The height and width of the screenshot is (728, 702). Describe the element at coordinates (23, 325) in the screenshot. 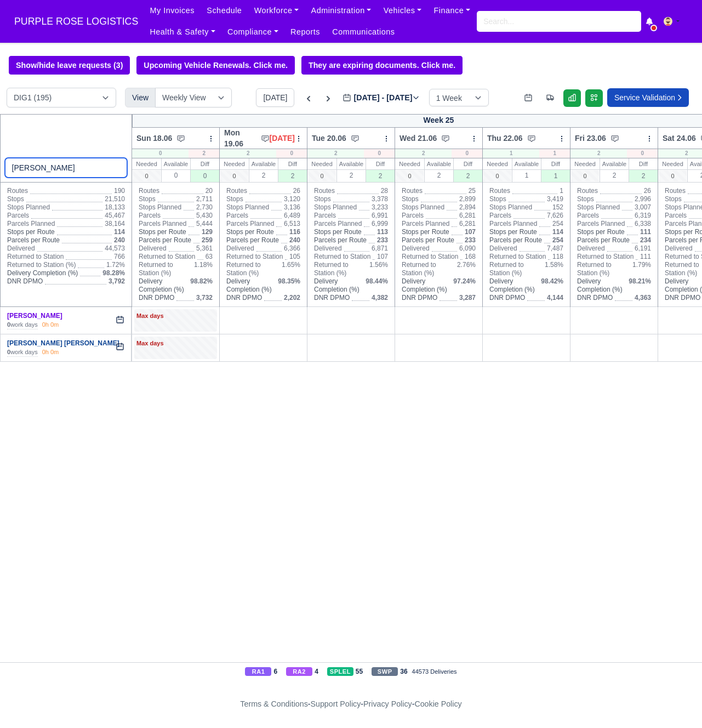

I see `div: work days` at that location.